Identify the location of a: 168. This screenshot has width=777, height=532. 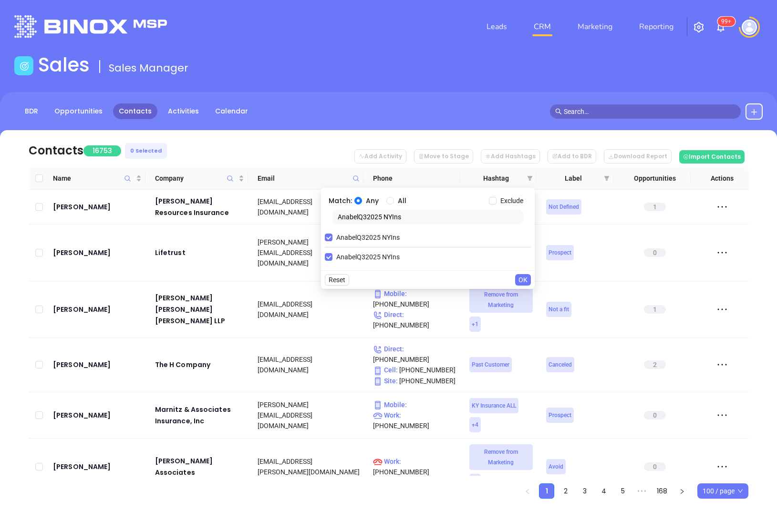
(662, 491).